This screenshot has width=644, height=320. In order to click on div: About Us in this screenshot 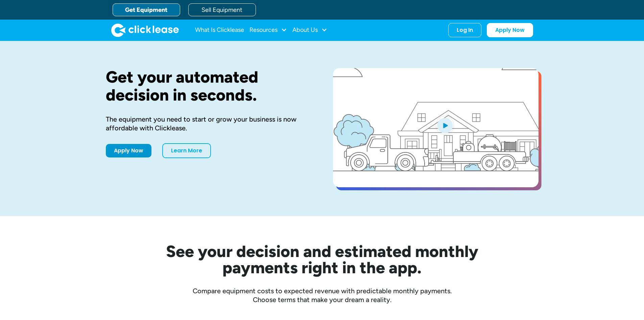, I will do `click(310, 30)`.